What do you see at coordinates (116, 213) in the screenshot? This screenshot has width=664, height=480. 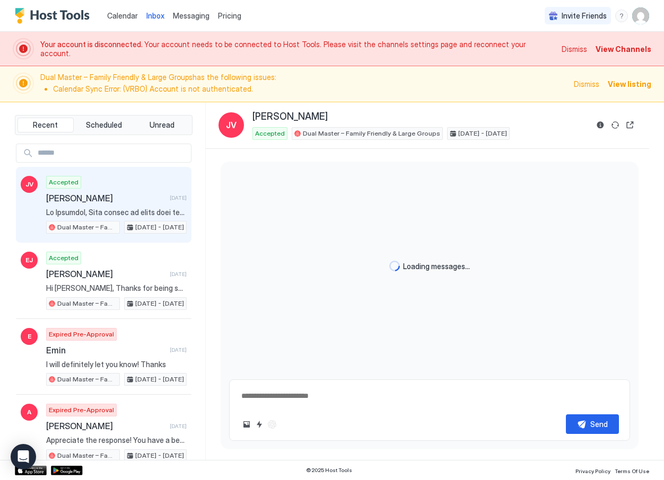 I see `span: Lo Ipsumdol, Sita consec ad elits doei tem inci utl etdo magn aliquaenima minim veni quis. Nos ex...` at bounding box center [116, 213].